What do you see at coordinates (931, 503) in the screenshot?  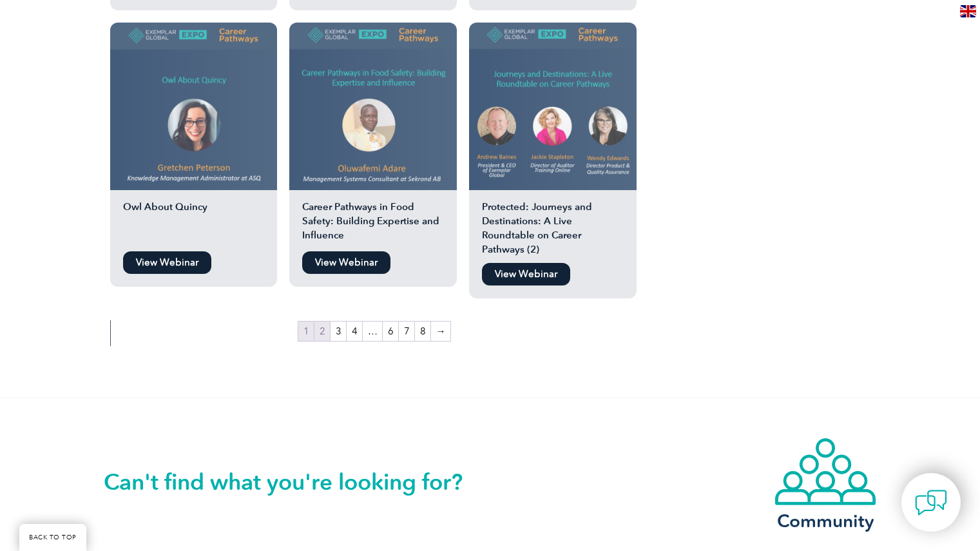 I see `img: contact-chat.png` at bounding box center [931, 503].